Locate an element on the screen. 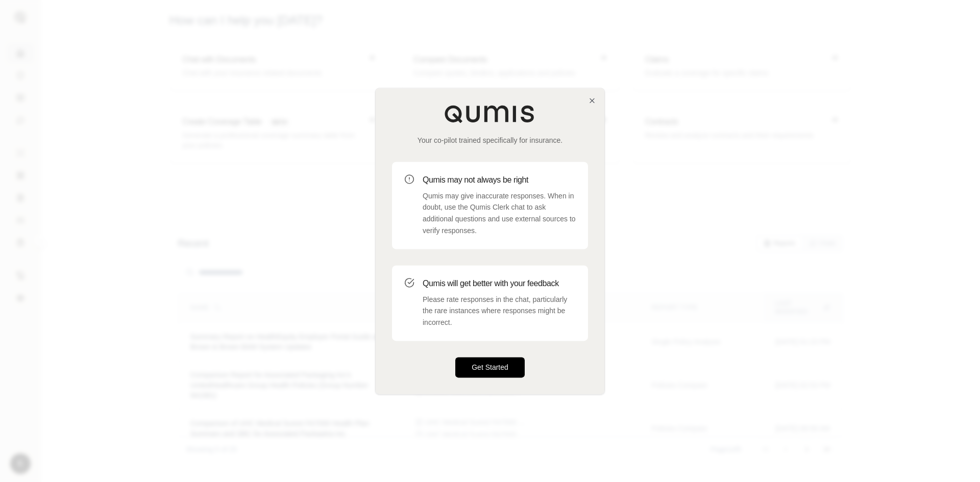 Image resolution: width=980 pixels, height=482 pixels. img: Qumis Logo is located at coordinates (490, 114).